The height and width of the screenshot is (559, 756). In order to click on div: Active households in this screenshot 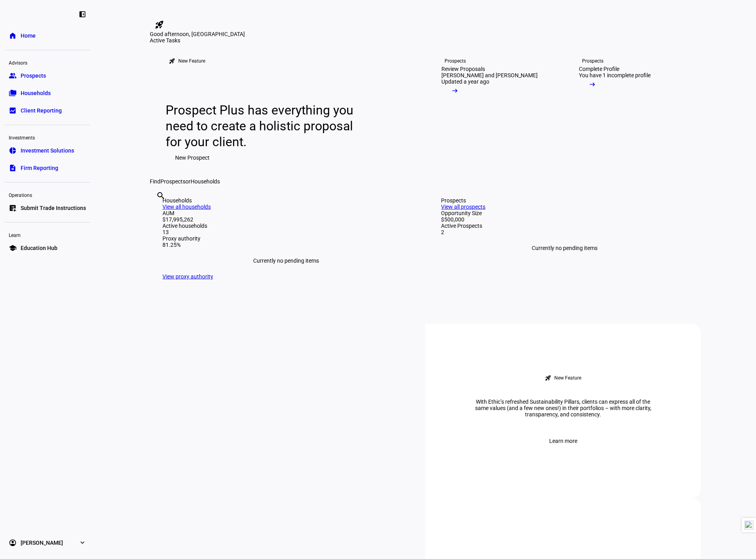, I will do `click(286, 226)`.